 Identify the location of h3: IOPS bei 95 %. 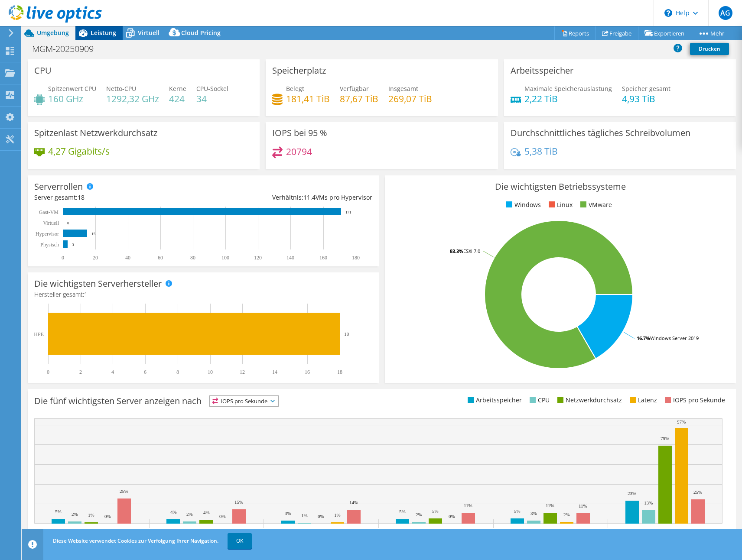
(300, 133).